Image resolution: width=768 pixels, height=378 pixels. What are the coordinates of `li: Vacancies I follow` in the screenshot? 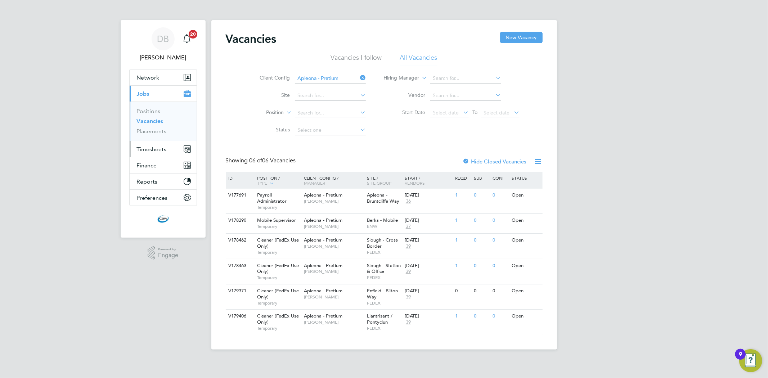 It's located at (356, 60).